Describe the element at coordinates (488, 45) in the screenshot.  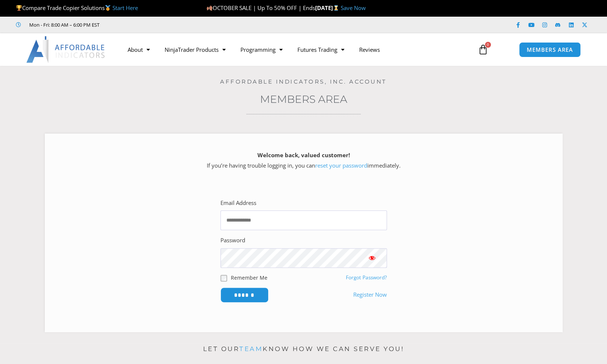
I see `span: 0` at that location.